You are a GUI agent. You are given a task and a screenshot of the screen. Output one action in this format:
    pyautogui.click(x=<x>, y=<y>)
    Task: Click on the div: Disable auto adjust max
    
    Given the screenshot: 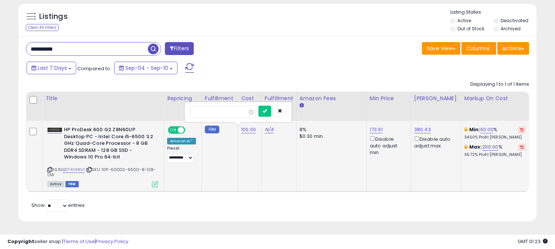 What is the action you would take?
    pyautogui.click(x=435, y=142)
    